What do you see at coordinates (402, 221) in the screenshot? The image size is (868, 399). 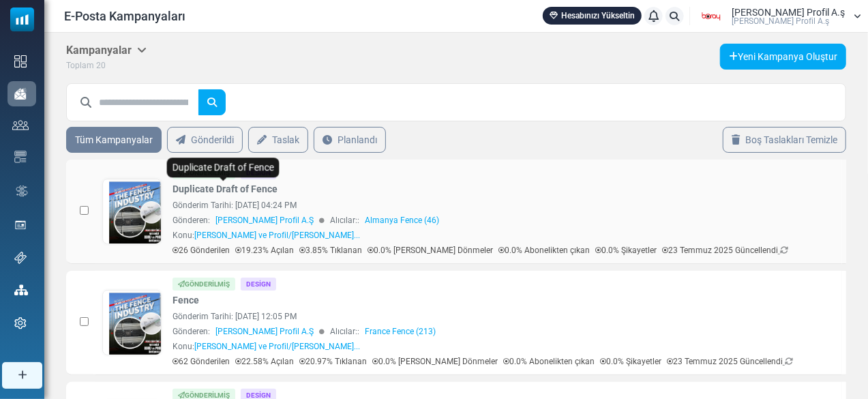 I see `a: Almanya Fence (46)` at bounding box center [402, 221].